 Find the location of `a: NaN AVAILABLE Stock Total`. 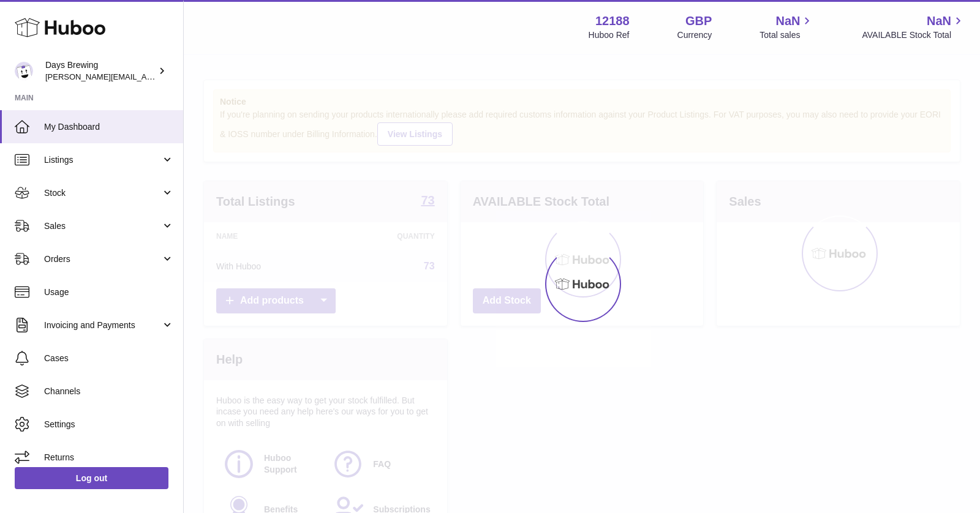

a: NaN AVAILABLE Stock Total is located at coordinates (913, 27).